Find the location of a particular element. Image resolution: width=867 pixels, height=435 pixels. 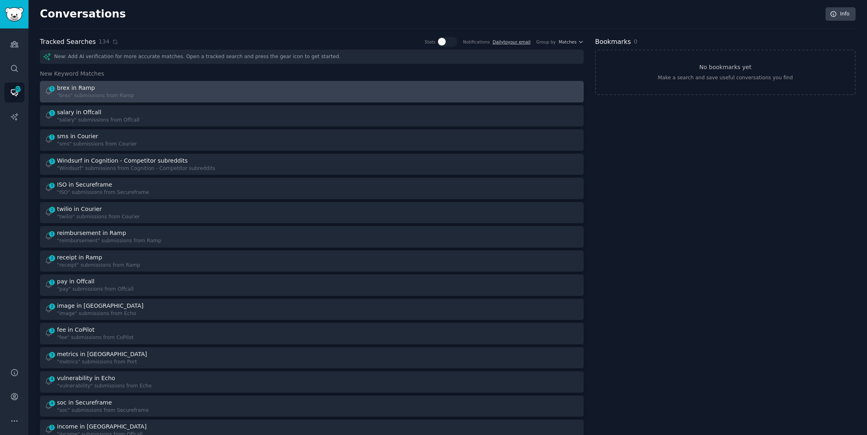

h2: Conversations is located at coordinates (83, 14).